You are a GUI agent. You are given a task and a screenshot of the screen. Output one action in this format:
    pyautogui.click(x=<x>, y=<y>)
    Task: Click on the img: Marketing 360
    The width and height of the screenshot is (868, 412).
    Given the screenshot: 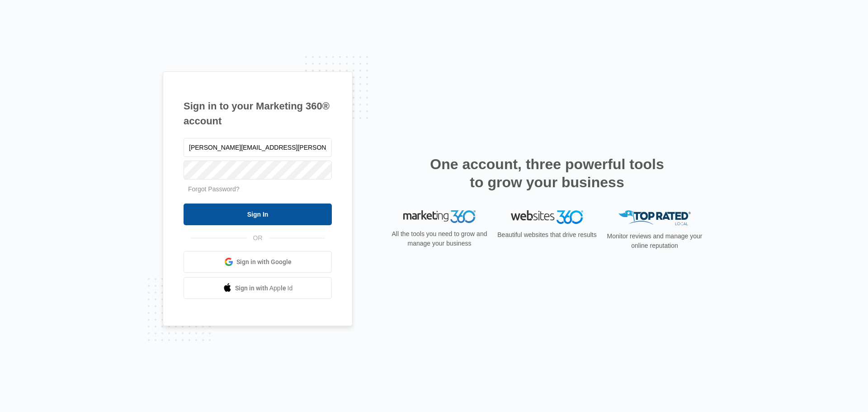 What is the action you would take?
    pyautogui.click(x=440, y=216)
    